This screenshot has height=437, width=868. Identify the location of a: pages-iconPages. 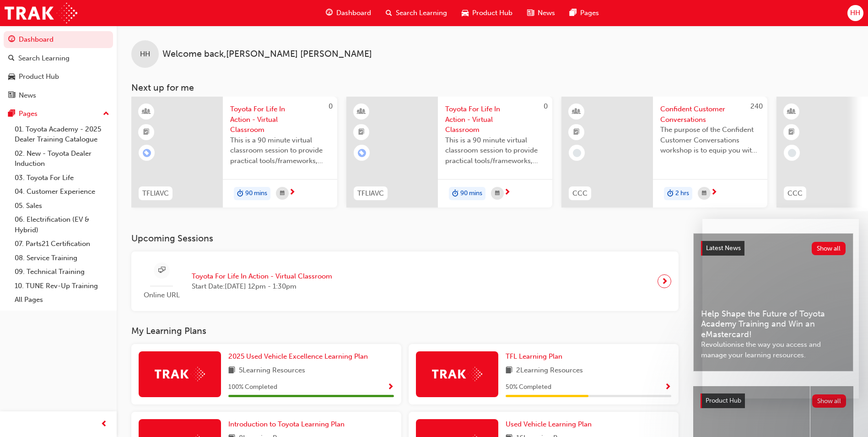
(584, 13).